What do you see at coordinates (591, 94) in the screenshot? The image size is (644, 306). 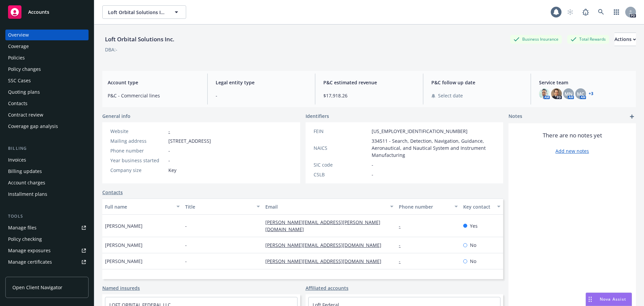 I see `a: +3` at bounding box center [591, 94].